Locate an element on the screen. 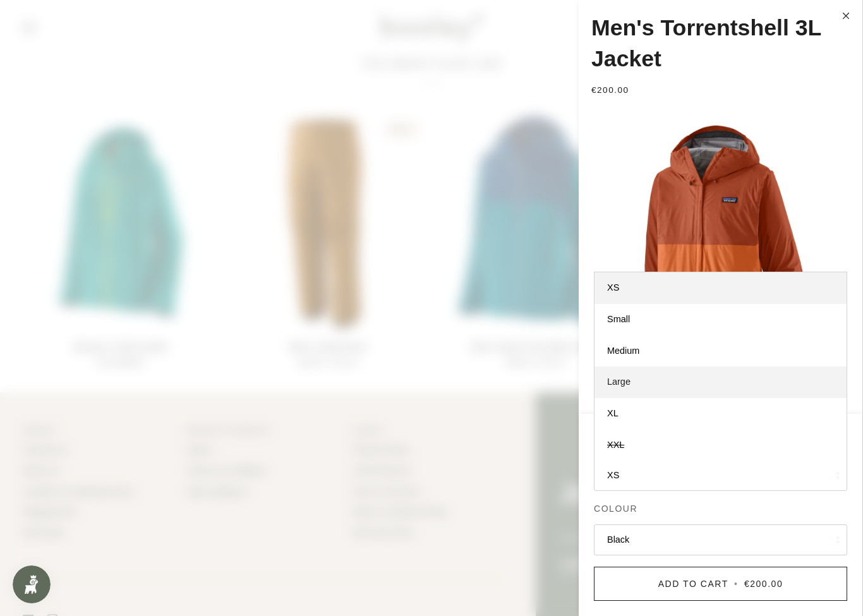 The height and width of the screenshot is (616, 863). button: Black is located at coordinates (720, 540).